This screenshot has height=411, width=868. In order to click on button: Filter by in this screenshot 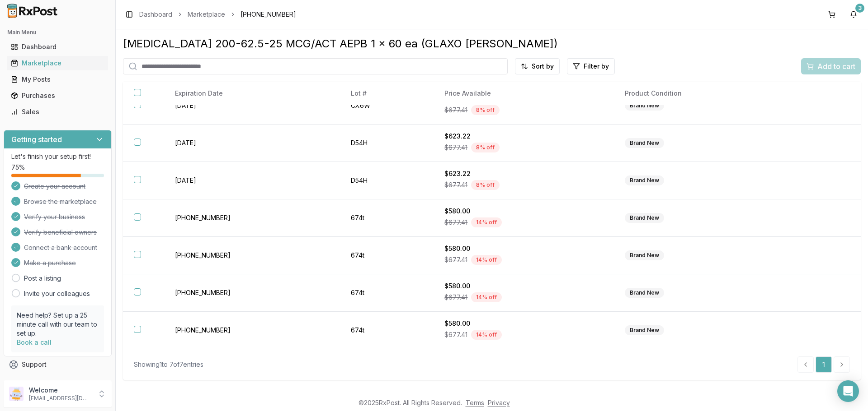, I will do `click(590, 67)`.